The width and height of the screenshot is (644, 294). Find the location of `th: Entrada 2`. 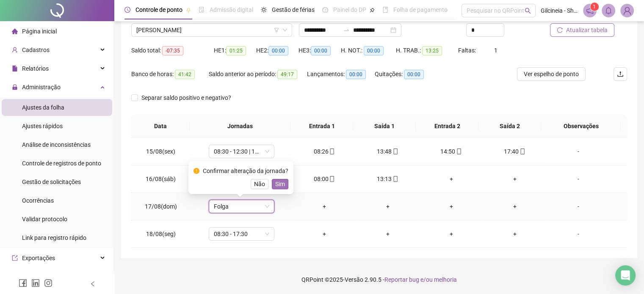

th: Entrada 2 is located at coordinates (447, 126).